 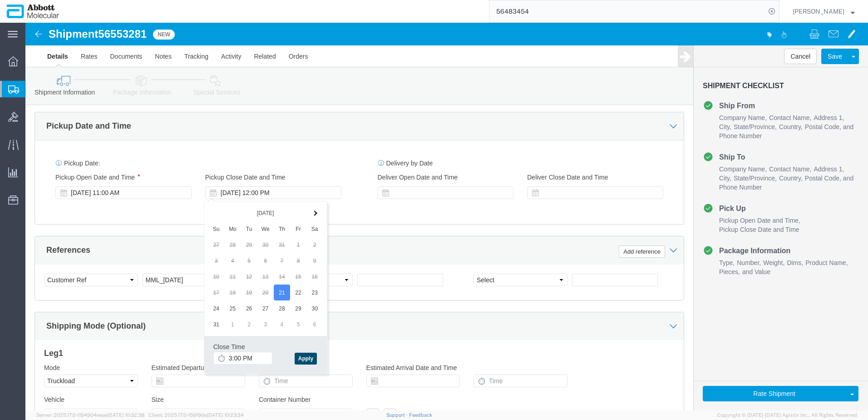 What do you see at coordinates (420, 415) in the screenshot?
I see `a: Feedback` at bounding box center [420, 415].